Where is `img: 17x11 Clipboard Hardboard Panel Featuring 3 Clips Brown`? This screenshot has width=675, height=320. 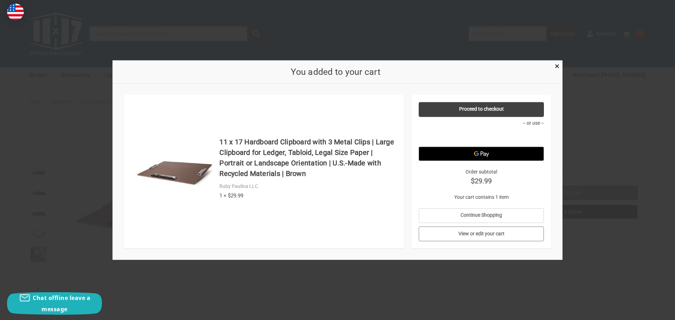
img: 17x11 Clipboard Hardboard Panel Featuring 3 Clips Brown is located at coordinates (175, 172).